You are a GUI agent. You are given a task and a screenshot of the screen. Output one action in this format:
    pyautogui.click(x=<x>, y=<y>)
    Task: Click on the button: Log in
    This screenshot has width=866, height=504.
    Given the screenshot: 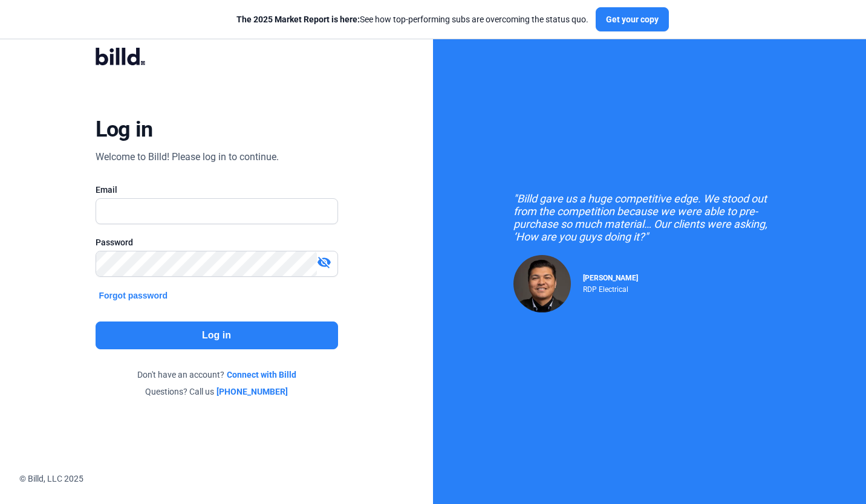 What is the action you would take?
    pyautogui.click(x=217, y=335)
    